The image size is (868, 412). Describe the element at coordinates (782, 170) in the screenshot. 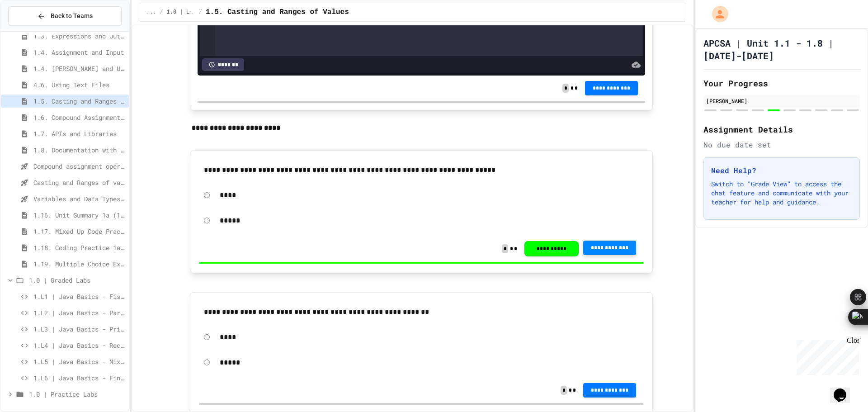

I see `h3: Need Help?` at that location.